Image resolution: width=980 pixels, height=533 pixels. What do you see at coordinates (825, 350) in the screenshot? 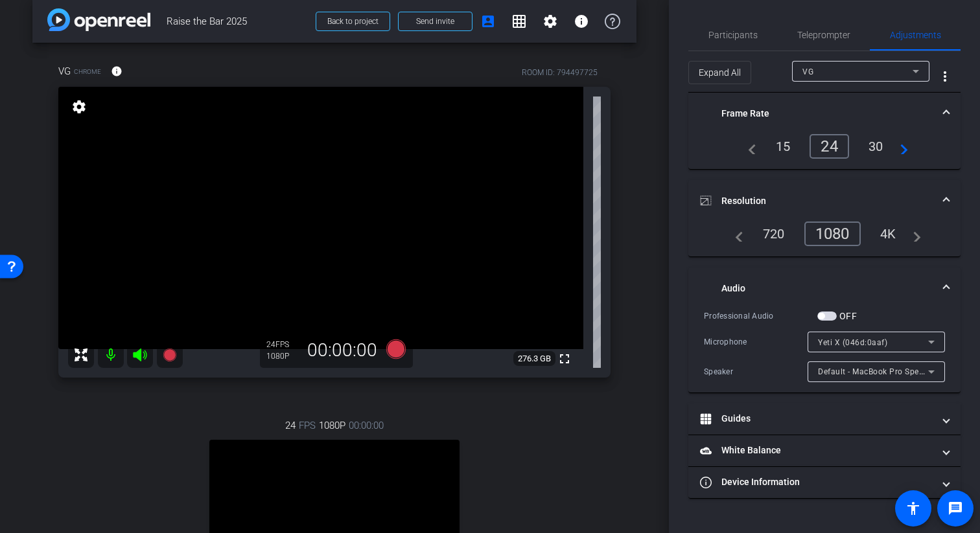
I see `div: Audio` at bounding box center [825, 350].